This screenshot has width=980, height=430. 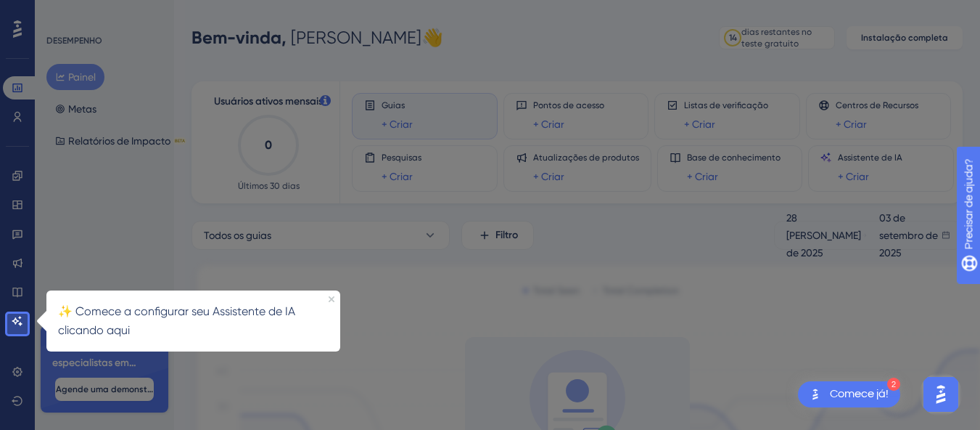 What do you see at coordinates (569, 106) in the screenshot?
I see `font: Pontos de acesso` at bounding box center [569, 106].